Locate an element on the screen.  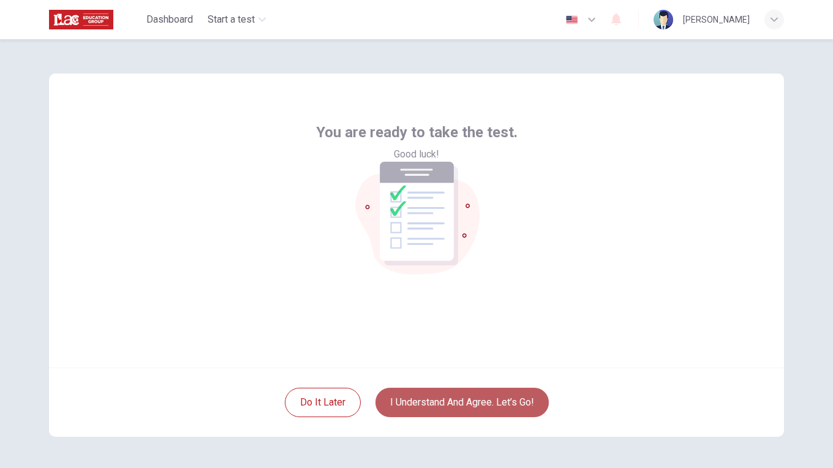
a: Dashboard is located at coordinates (170, 20).